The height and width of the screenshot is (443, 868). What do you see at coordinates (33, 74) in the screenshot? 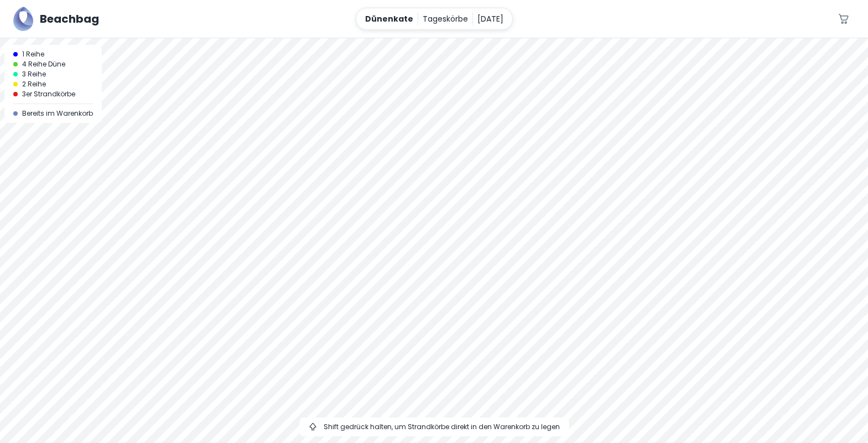
I see `span: 3 Reihe` at bounding box center [33, 74].